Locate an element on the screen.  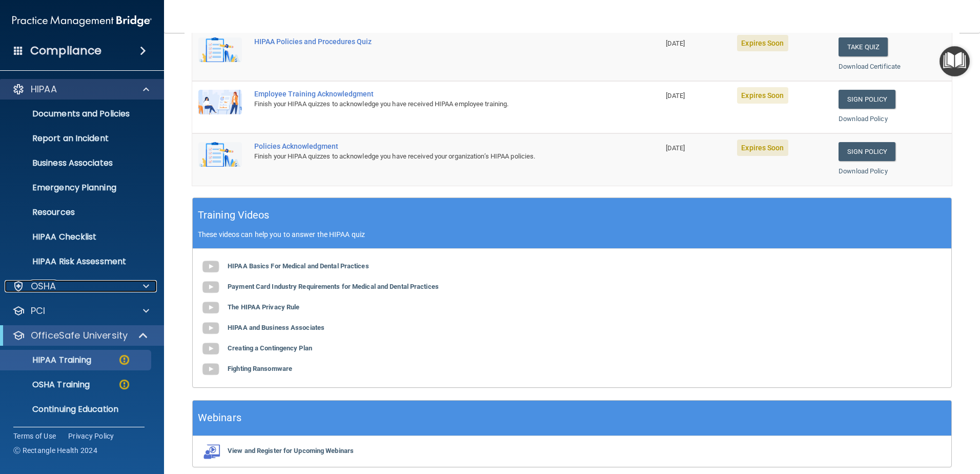
b: HIPAA and Business Associates is located at coordinates (276, 327).